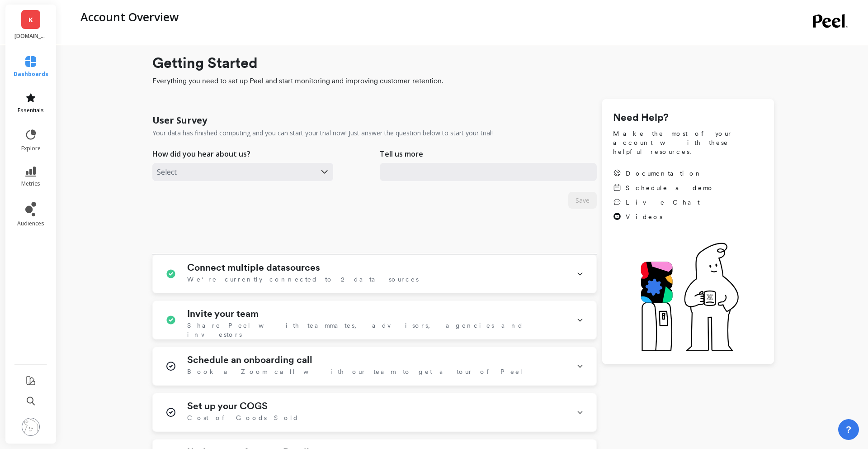  What do you see at coordinates (376, 330) in the screenshot?
I see `span: Share Peel with teammates, advisors, agencies and investors` at bounding box center [376, 330].